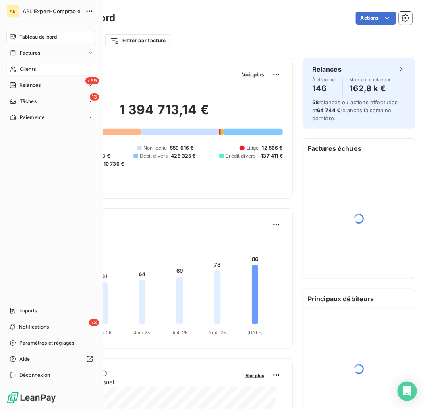  I want to click on span: relances ou actions effectuées et relancés la semaine dernière., so click(355, 110).